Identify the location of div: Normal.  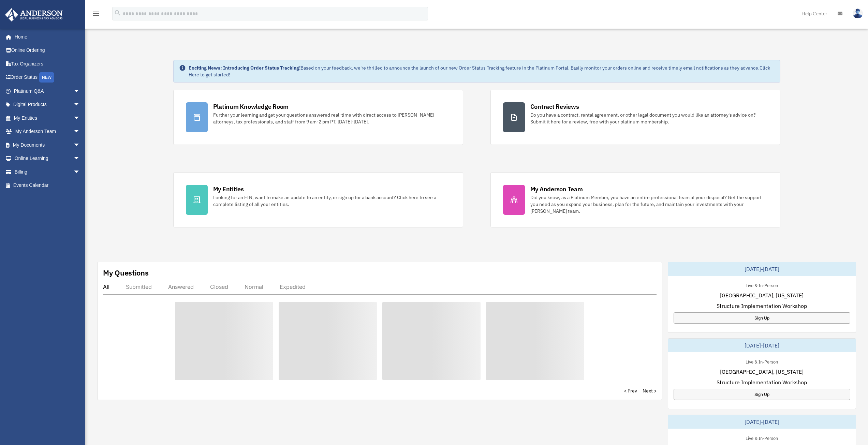
(254, 287).